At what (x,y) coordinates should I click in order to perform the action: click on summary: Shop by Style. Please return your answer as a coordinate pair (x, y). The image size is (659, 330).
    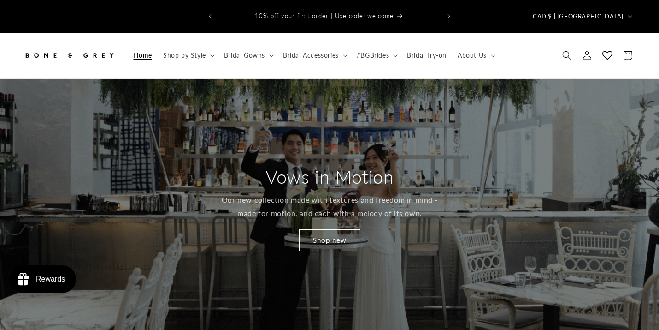
    Looking at the image, I should click on (188, 55).